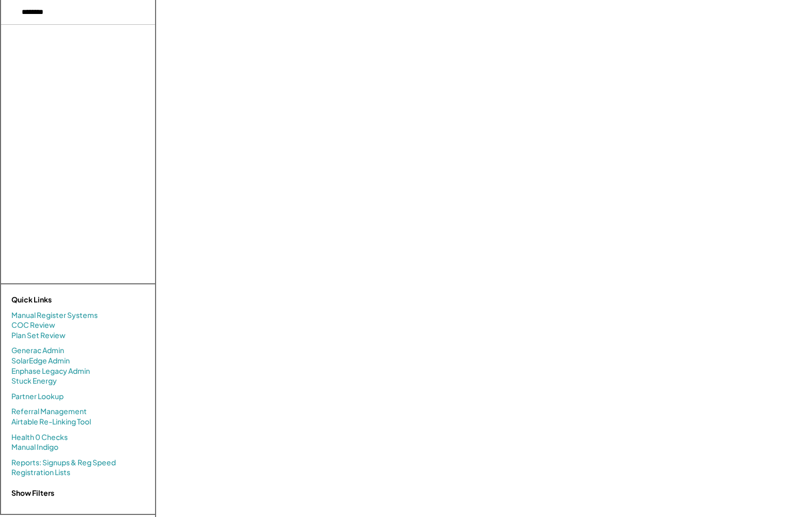 The width and height of the screenshot is (812, 517). I want to click on a: Partner Lookup, so click(37, 396).